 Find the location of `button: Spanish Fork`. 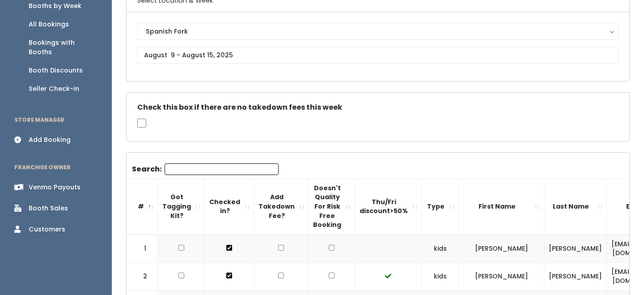

button: Spanish Fork is located at coordinates (378, 31).